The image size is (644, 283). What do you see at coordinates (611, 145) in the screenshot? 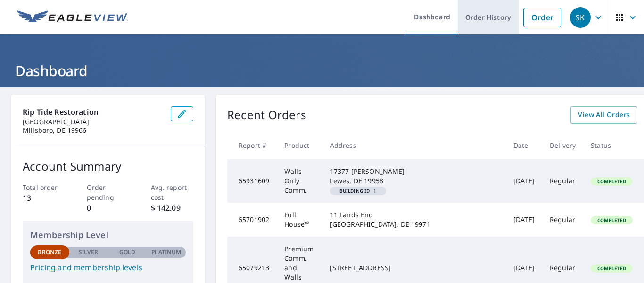
I see `th: Status` at bounding box center [611, 145].